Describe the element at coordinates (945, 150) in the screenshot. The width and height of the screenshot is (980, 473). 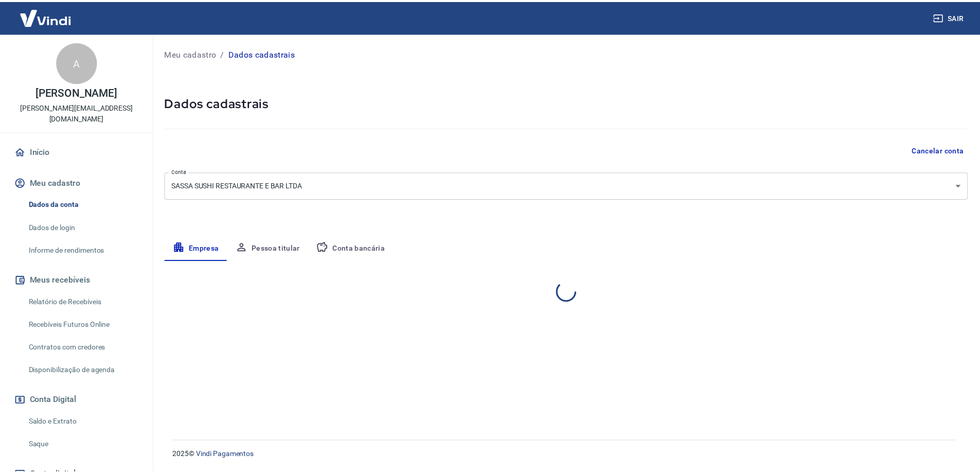
I see `button: Cancelar conta` at that location.